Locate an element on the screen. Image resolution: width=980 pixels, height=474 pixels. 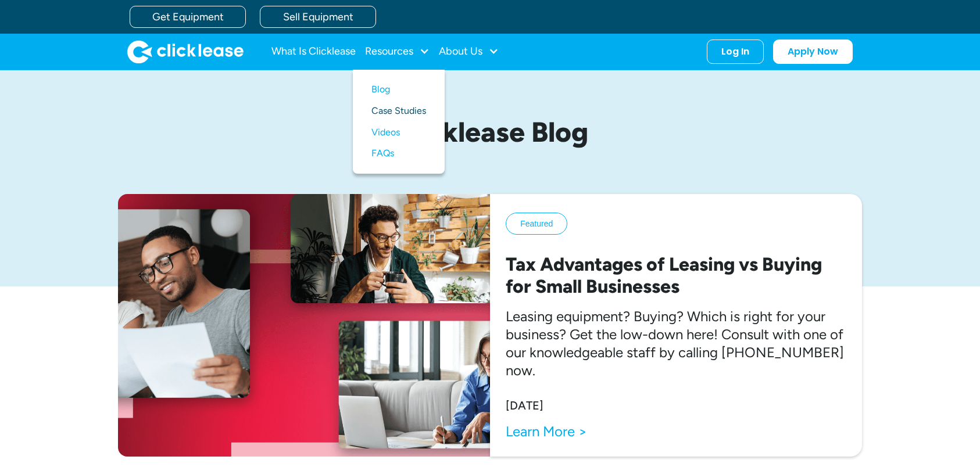
div: Featured is located at coordinates (537, 224).